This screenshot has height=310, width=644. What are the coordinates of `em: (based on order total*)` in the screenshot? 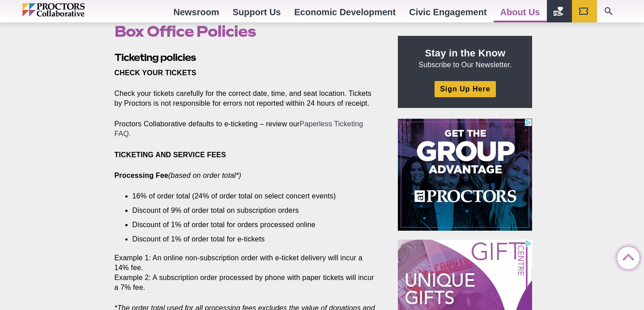 It's located at (204, 175).